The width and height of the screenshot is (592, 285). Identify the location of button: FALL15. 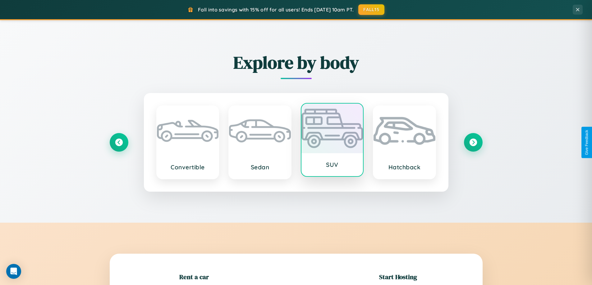
(371, 10).